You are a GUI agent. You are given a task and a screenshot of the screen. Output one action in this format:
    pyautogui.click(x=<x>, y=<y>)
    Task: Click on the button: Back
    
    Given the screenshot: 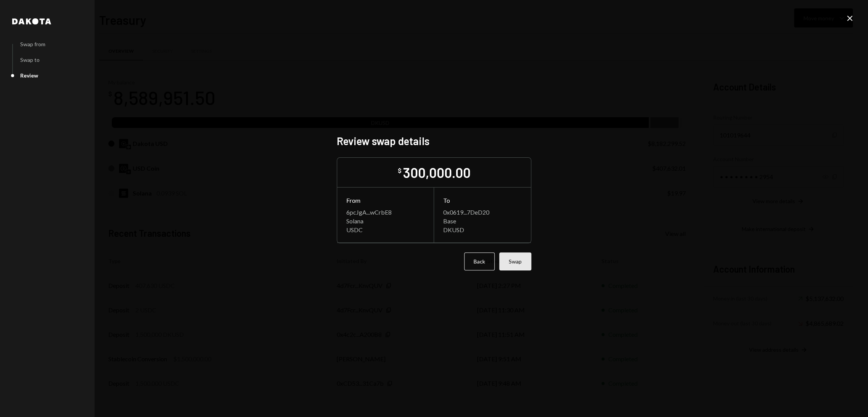 What is the action you would take?
    pyautogui.click(x=479, y=261)
    